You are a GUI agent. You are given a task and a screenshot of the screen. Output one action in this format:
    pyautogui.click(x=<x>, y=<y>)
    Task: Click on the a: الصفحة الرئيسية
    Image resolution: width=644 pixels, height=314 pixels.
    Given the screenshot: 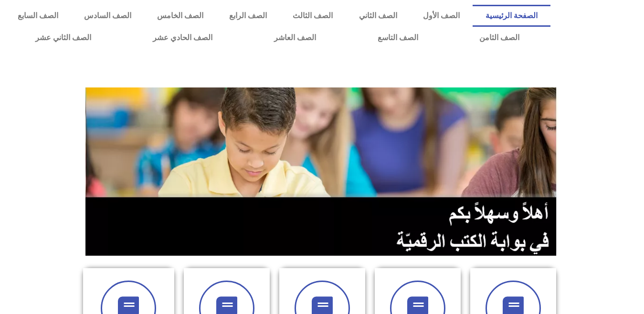 What is the action you would take?
    pyautogui.click(x=511, y=16)
    